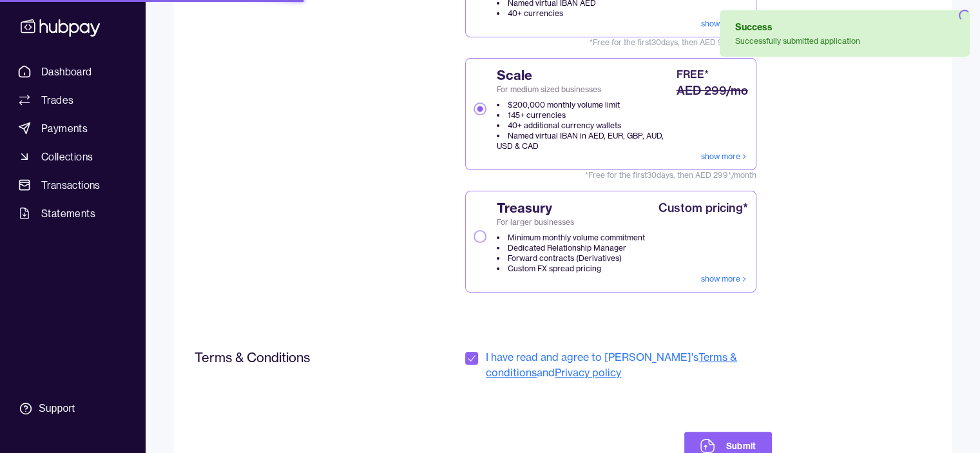  Describe the element at coordinates (25, 25) in the screenshot. I see `img: logo_orange.svg` at that location.